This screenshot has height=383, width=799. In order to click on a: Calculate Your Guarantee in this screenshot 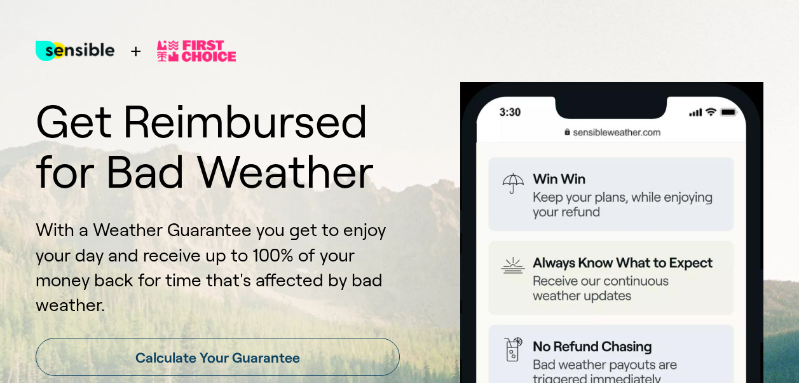, I will do `click(217, 357)`.